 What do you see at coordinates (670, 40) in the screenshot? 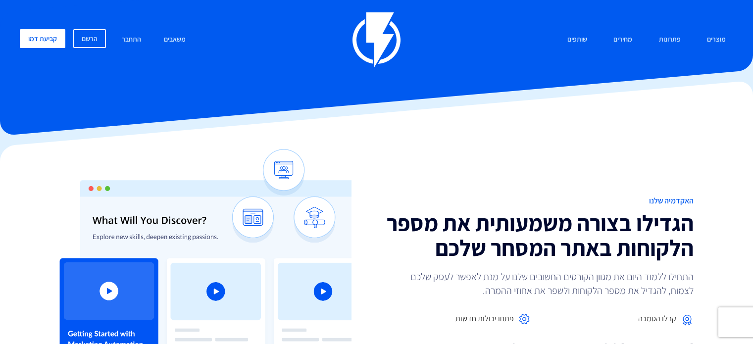
I see `a: פתרונות` at bounding box center [670, 40].